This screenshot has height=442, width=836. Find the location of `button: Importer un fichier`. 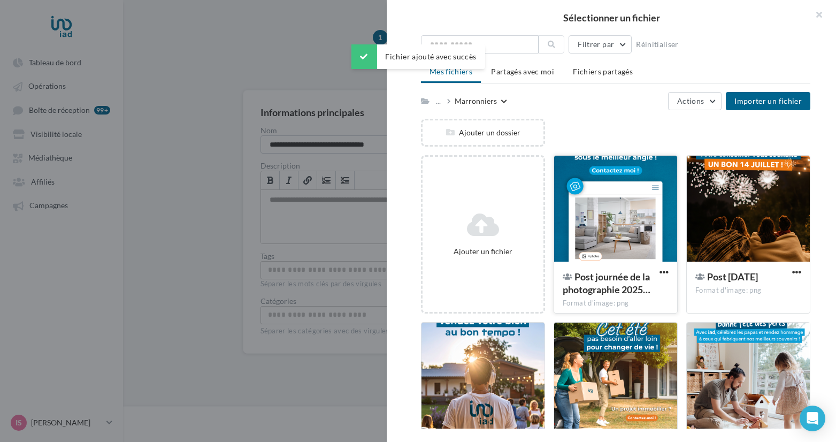

button: Importer un fichier is located at coordinates (768, 101).